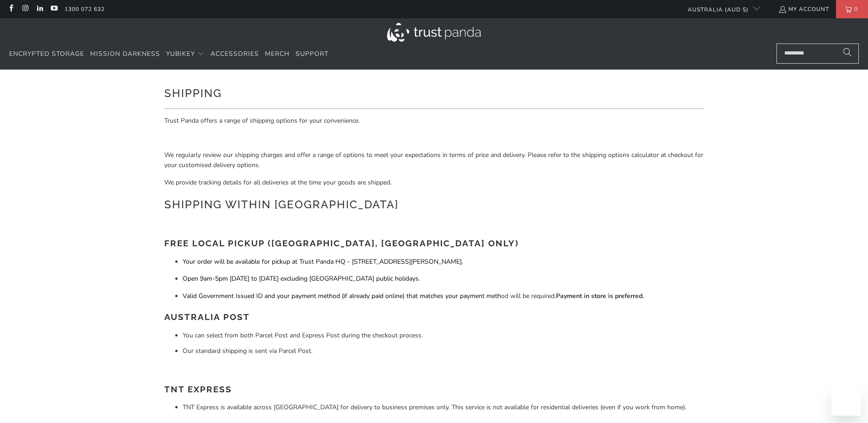 The width and height of the screenshot is (868, 423). What do you see at coordinates (10, 9) in the screenshot?
I see `a: Trust Panda Australia on Facebook` at bounding box center [10, 9].